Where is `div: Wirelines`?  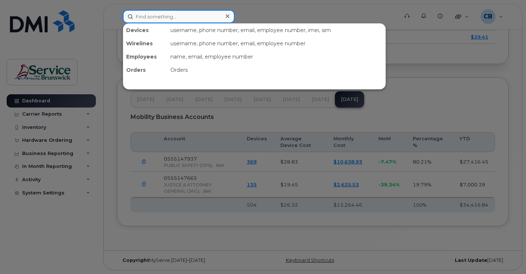 div: Wirelines is located at coordinates (145, 44).